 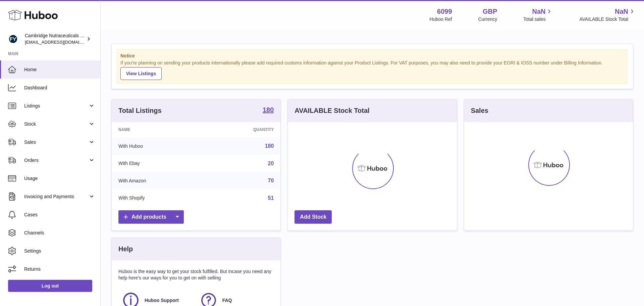 I want to click on a: View Listings, so click(x=141, y=74).